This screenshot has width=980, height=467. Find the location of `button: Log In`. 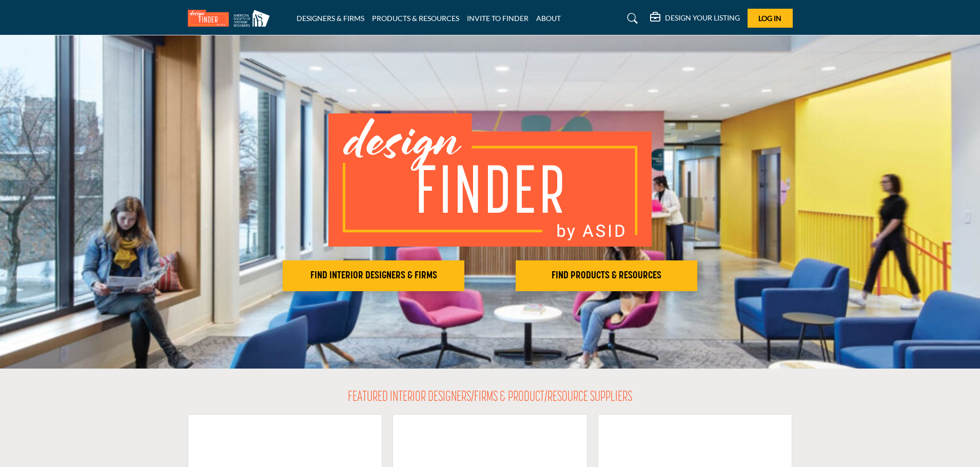

button: Log In is located at coordinates (770, 18).